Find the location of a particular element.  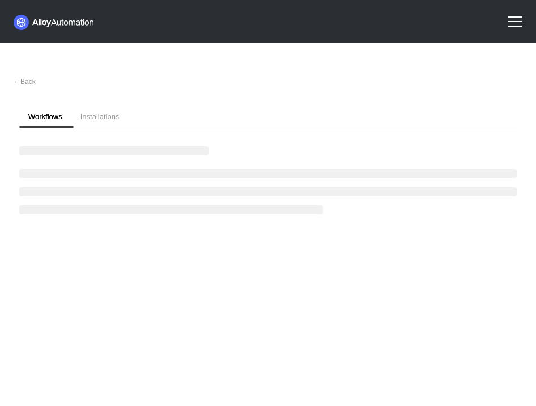

img: logo is located at coordinates (54, 22).